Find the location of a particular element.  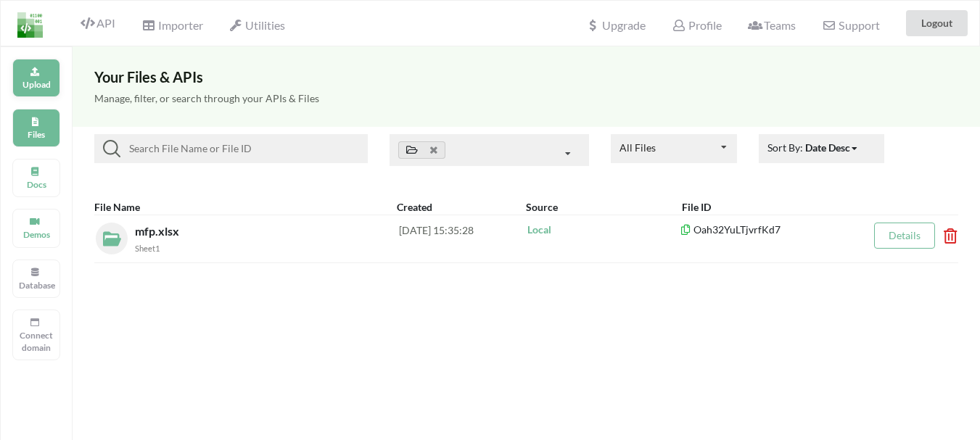

p: Demos is located at coordinates (36, 234).